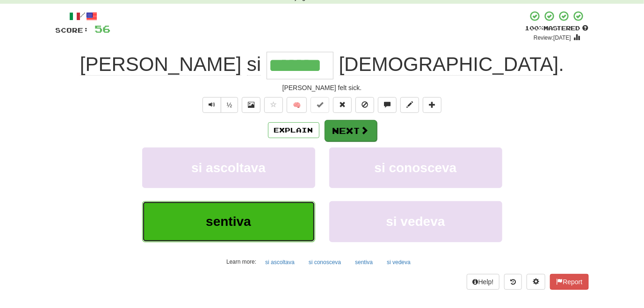  I want to click on span: sentiva, so click(228, 222).